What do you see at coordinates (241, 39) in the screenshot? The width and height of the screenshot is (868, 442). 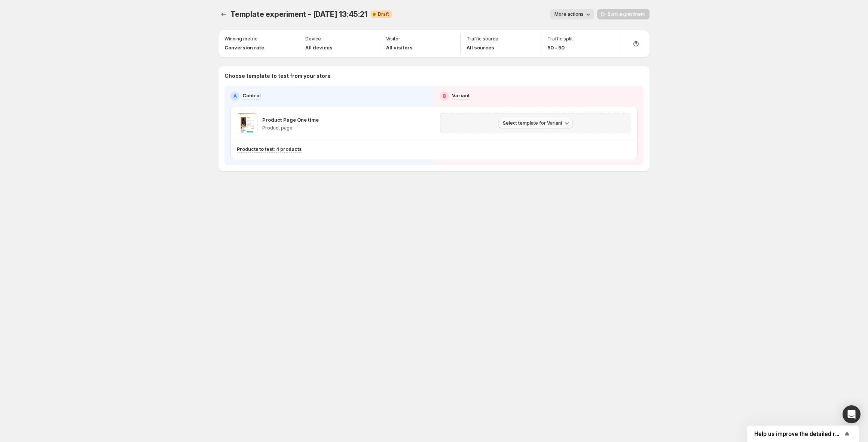 I see `p: Winning metric` at bounding box center [241, 39].